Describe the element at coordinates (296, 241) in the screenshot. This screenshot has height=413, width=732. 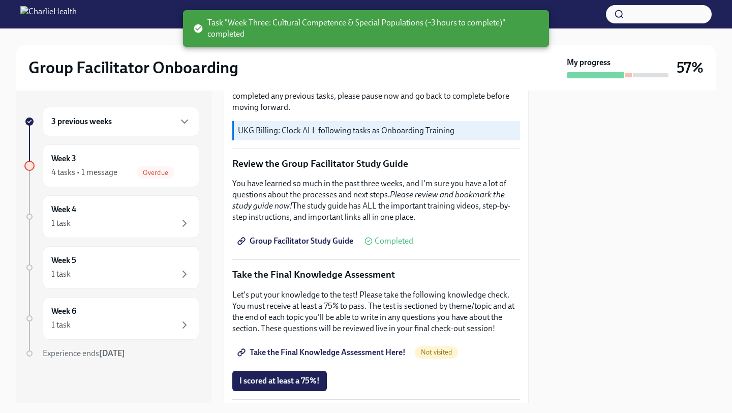
I see `a: Group Facilitator Study Guide` at that location.